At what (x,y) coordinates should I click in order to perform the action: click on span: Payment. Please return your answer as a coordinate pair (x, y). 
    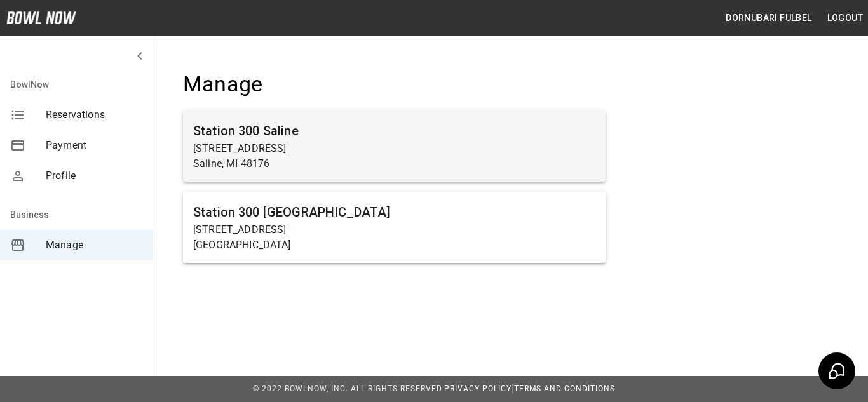
    Looking at the image, I should click on (94, 146).